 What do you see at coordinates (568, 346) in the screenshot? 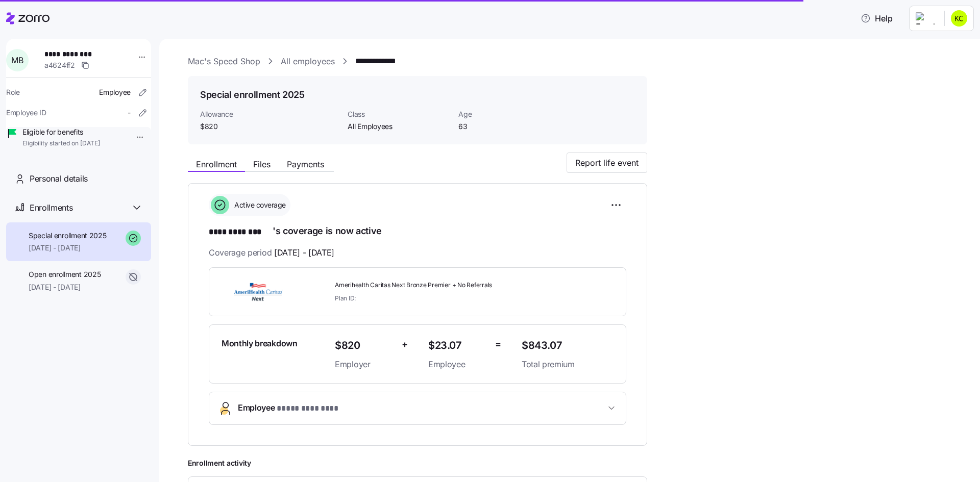
I see `span: $843.07` at bounding box center [568, 346].